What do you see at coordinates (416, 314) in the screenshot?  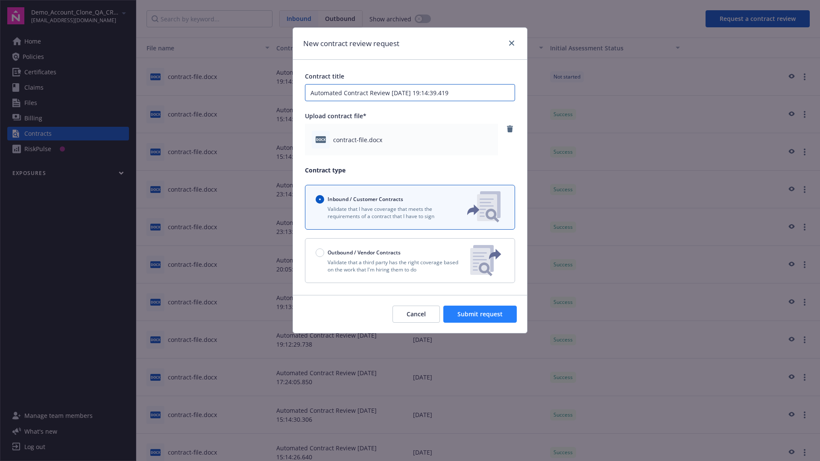 I see `span: Cancel` at bounding box center [416, 314].